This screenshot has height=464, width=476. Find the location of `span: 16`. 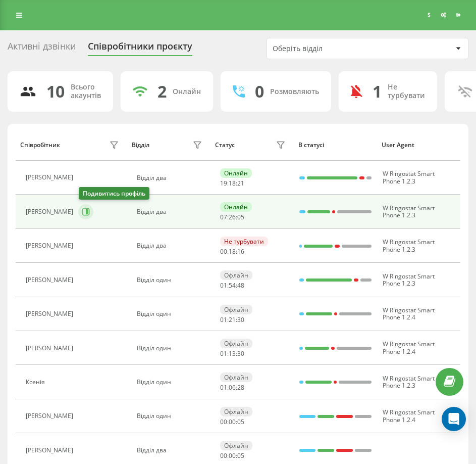

span: 16 is located at coordinates (241, 251).